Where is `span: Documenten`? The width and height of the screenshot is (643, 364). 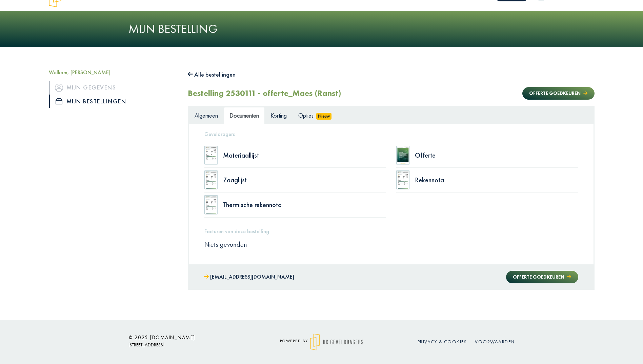
span: Documenten is located at coordinates (244, 115).